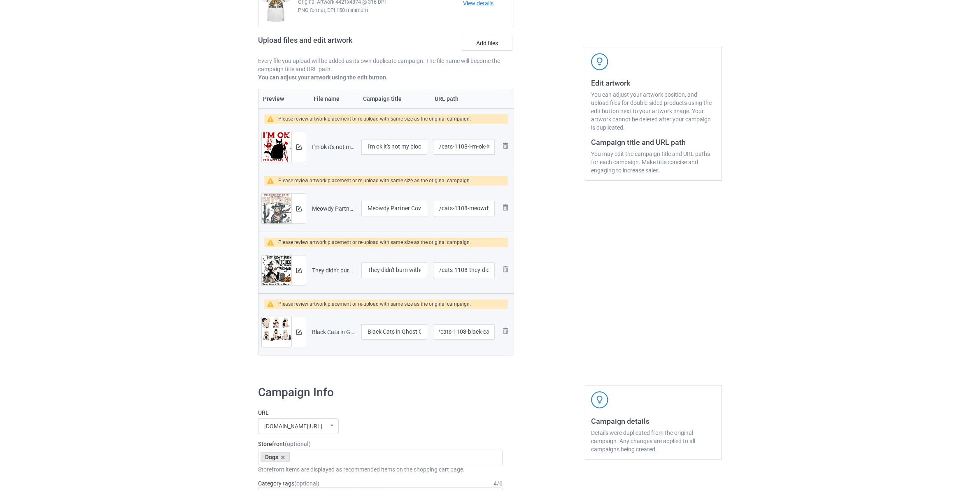 Image resolution: width=980 pixels, height=490 pixels. What do you see at coordinates (498, 484) in the screenshot?
I see `div: 4 / 6` at bounding box center [498, 484].